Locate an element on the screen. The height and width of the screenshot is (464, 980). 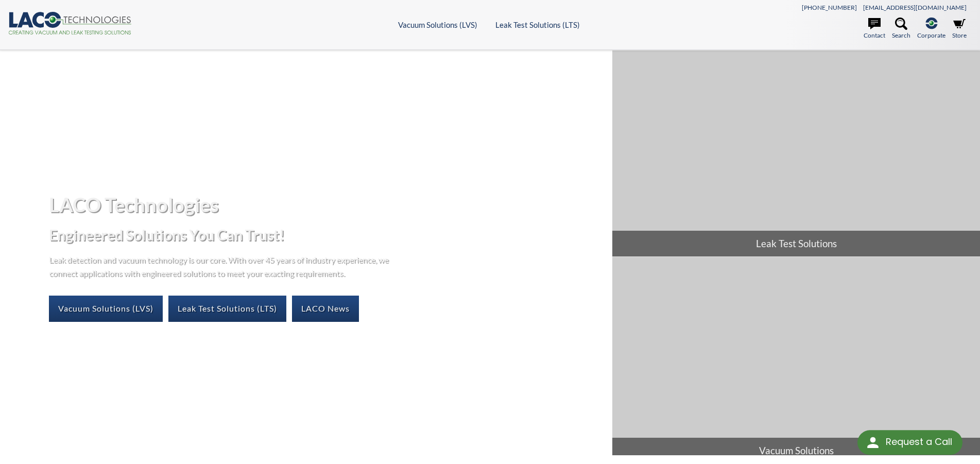
h2: Engineered Solutions You Can Trust! is located at coordinates (327, 235).